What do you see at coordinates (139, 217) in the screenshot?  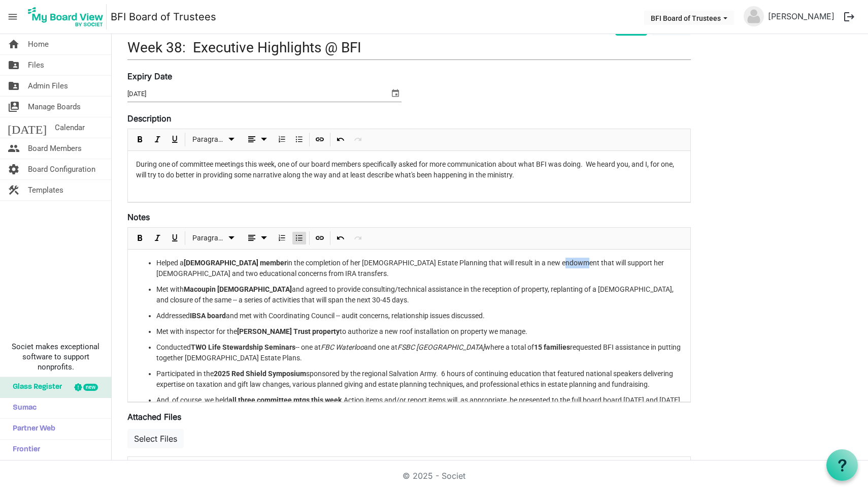 I see `label: Notes` at bounding box center [139, 217].